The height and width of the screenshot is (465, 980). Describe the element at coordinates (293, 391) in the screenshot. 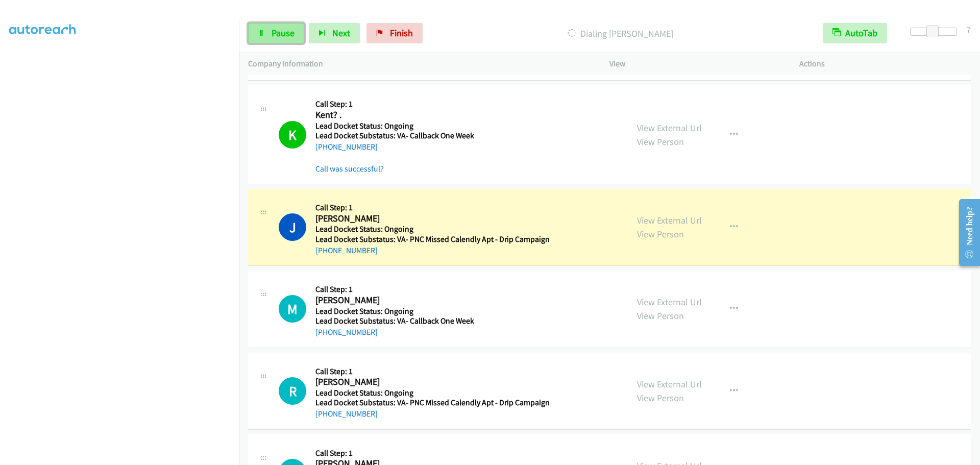

I see `div: The call is yet to be attempted` at that location.